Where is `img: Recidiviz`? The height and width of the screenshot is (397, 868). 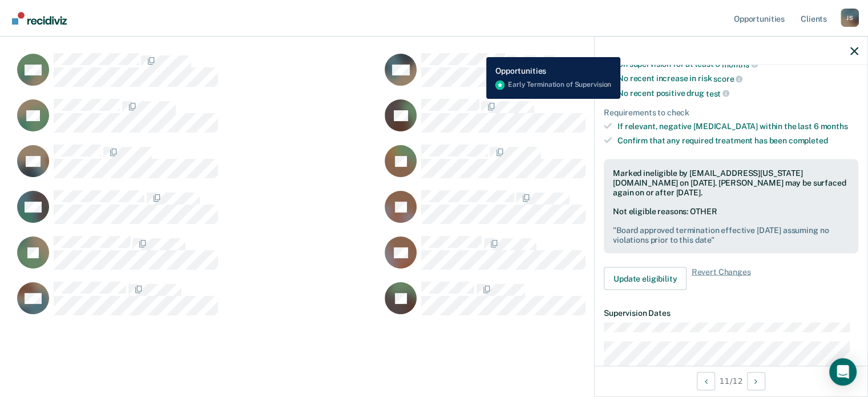
img: Recidiviz is located at coordinates (40, 18).